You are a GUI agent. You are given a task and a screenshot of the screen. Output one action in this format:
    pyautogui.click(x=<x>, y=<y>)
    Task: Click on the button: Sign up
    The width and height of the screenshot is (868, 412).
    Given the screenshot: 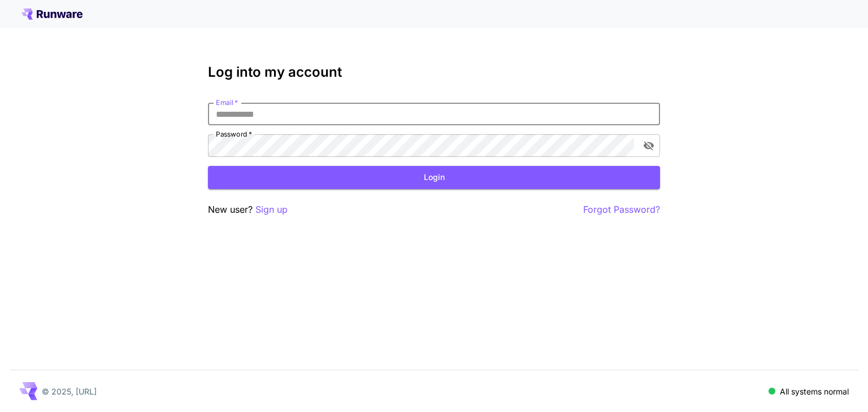 What is the action you would take?
    pyautogui.click(x=271, y=209)
    